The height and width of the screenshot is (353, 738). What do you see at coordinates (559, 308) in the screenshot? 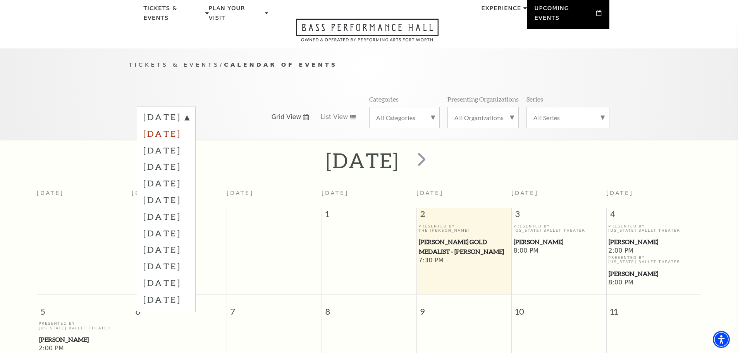
I see `span: 10` at bounding box center [559, 308].